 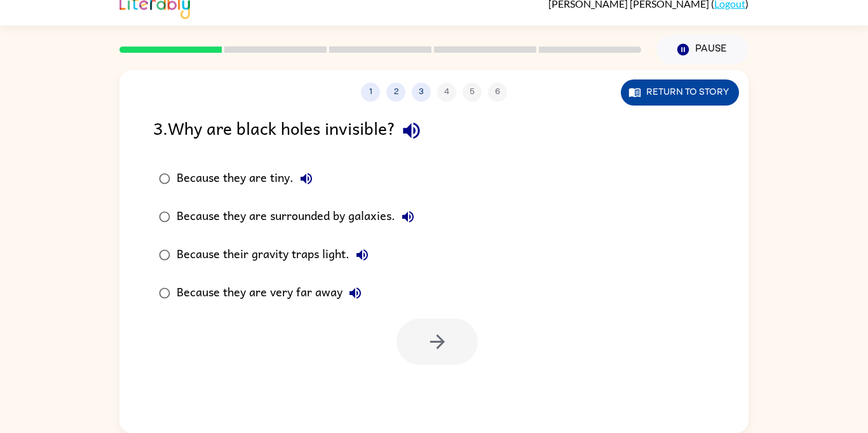 I want to click on button: Because they are tiny., so click(x=306, y=178).